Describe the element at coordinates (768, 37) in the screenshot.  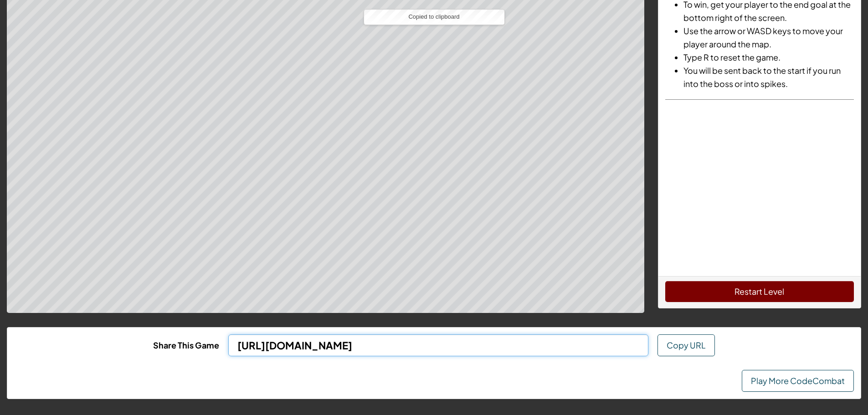
I see `li: Use the arrow or WASD keys to move your player around the map.` at that location.